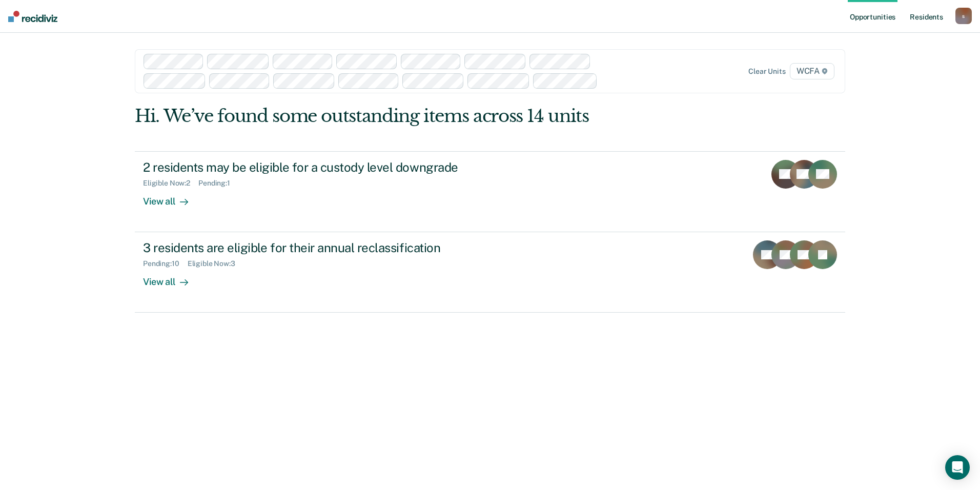  Describe the element at coordinates (323, 248) in the screenshot. I see `div: 3 residents are eligible for their annual reclassification` at that location.